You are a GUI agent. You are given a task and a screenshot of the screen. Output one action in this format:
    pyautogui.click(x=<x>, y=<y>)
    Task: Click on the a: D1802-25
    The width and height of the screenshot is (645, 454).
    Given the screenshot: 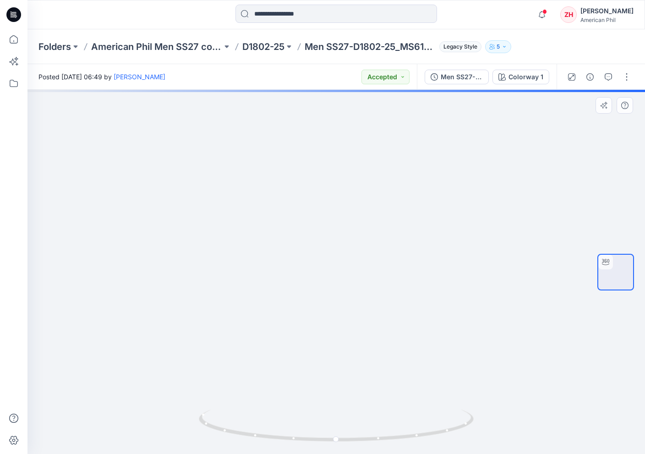 What is the action you would take?
    pyautogui.click(x=263, y=47)
    